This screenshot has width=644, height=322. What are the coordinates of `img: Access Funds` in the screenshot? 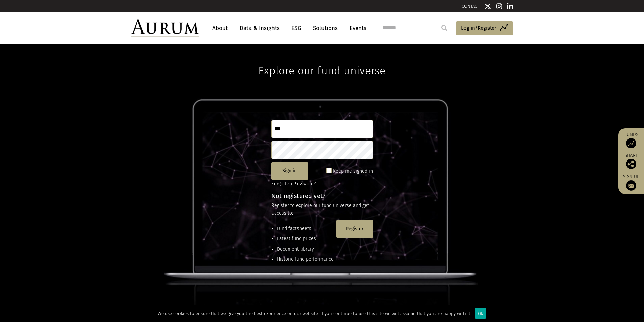 It's located at (631, 143).